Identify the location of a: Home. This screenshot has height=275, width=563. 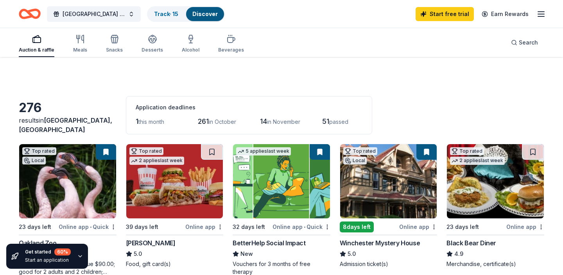
(30, 14).